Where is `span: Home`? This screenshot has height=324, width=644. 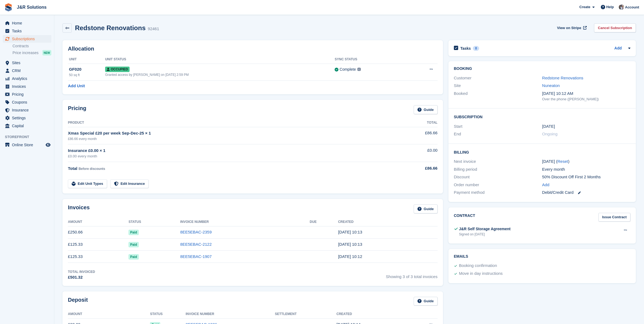
span: Home is located at coordinates (28, 23).